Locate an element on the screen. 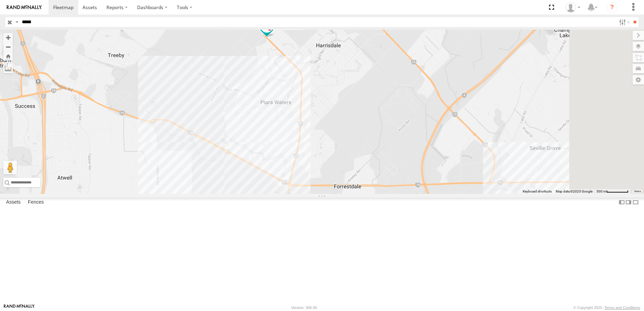 The image size is (644, 311). div: Version: 306.00 is located at coordinates (304, 307).